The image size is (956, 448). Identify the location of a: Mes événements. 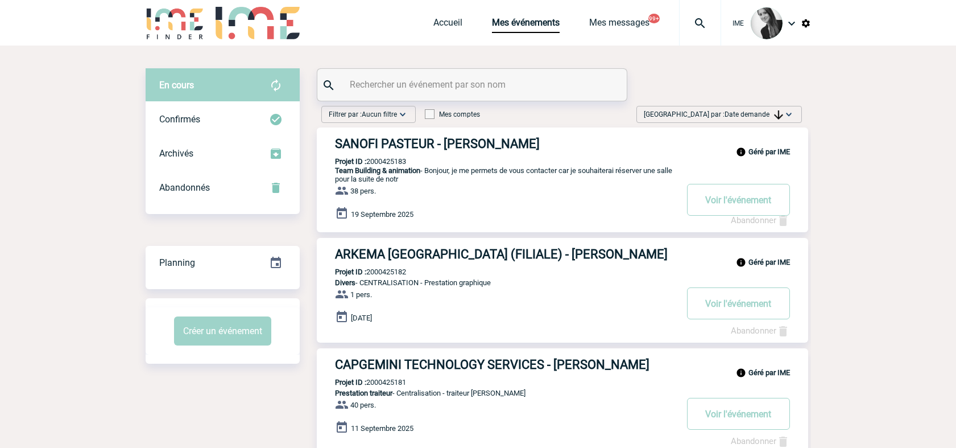
(526, 25).